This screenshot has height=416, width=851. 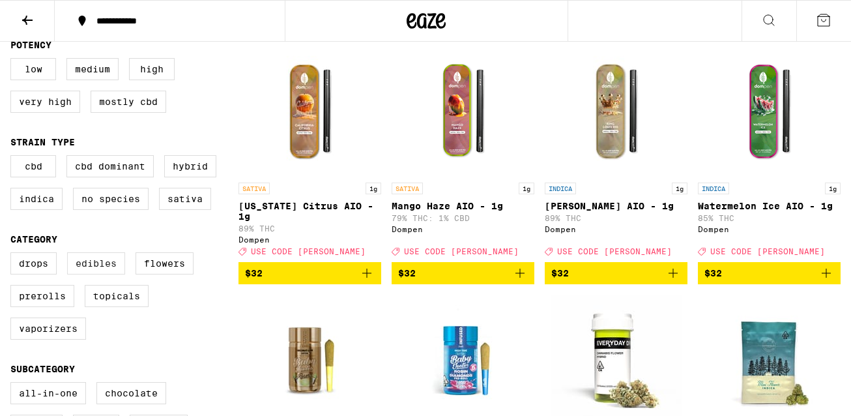 What do you see at coordinates (42, 369) in the screenshot?
I see `legend: Subcategory` at bounding box center [42, 369].